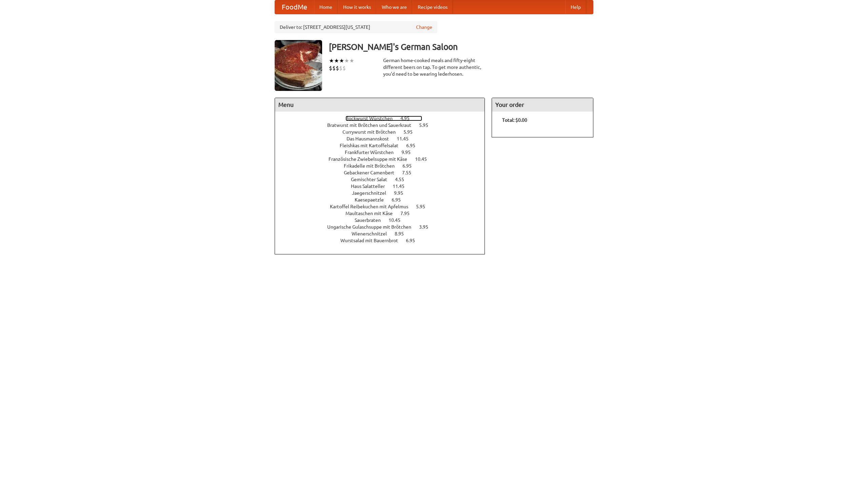 The image size is (868, 480). I want to click on b: Total: $0.00, so click(514, 120).